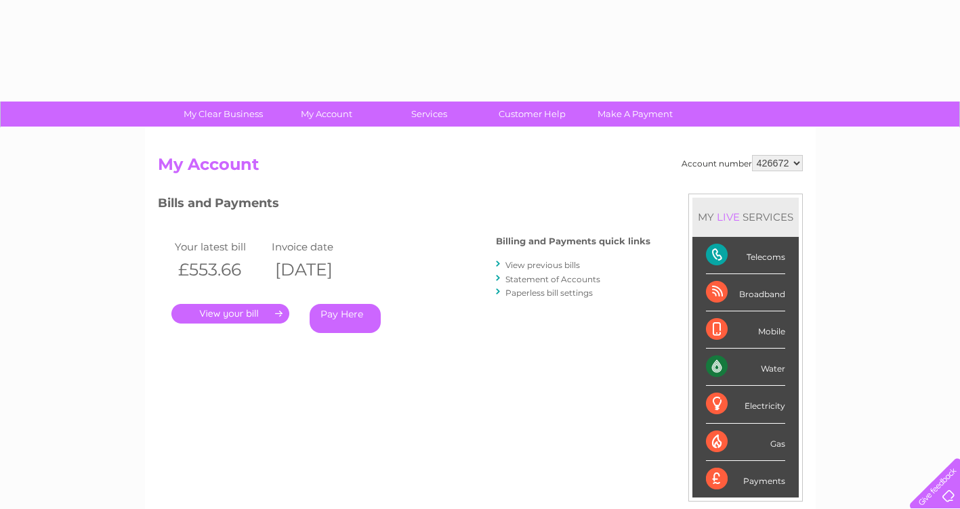  I want to click on th: £553.66, so click(220, 270).